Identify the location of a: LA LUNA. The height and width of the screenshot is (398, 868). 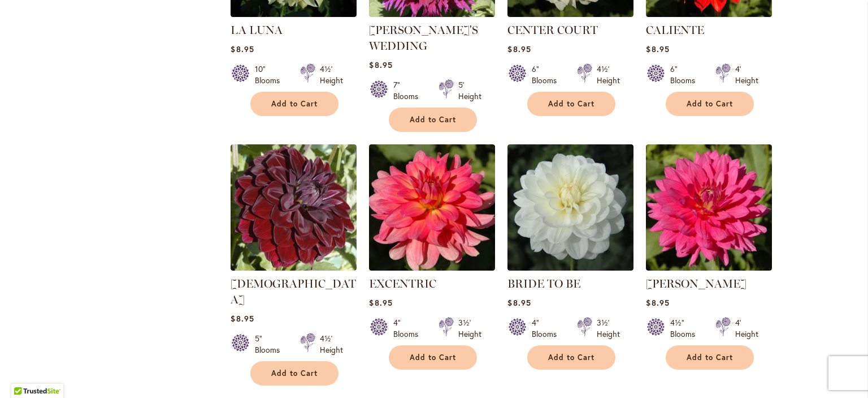
(257, 30).